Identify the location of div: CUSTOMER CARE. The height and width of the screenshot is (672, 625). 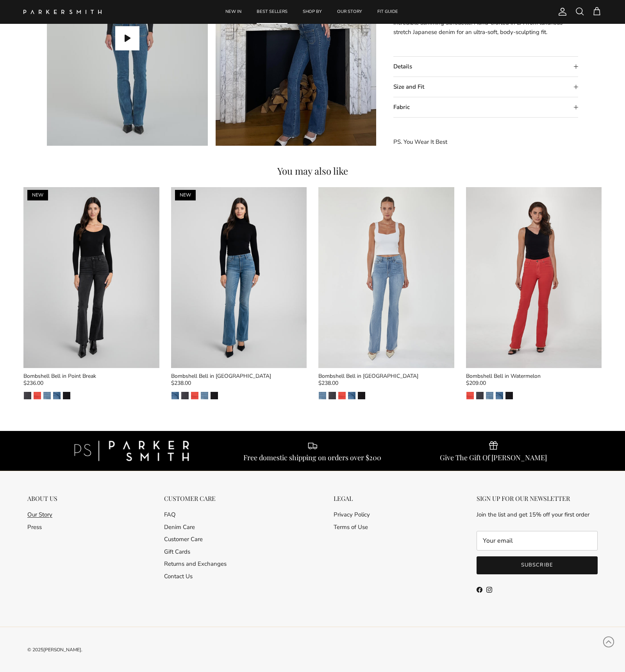
(196, 498).